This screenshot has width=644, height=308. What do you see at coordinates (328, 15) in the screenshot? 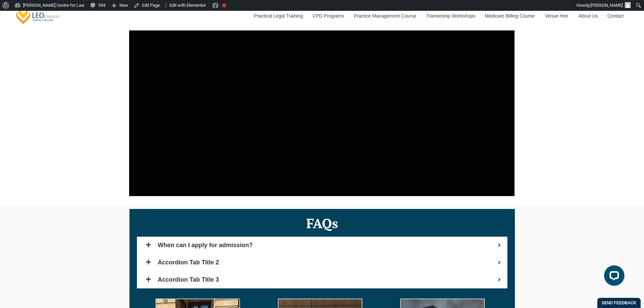
I see `a: CPD Programs` at bounding box center [328, 15].